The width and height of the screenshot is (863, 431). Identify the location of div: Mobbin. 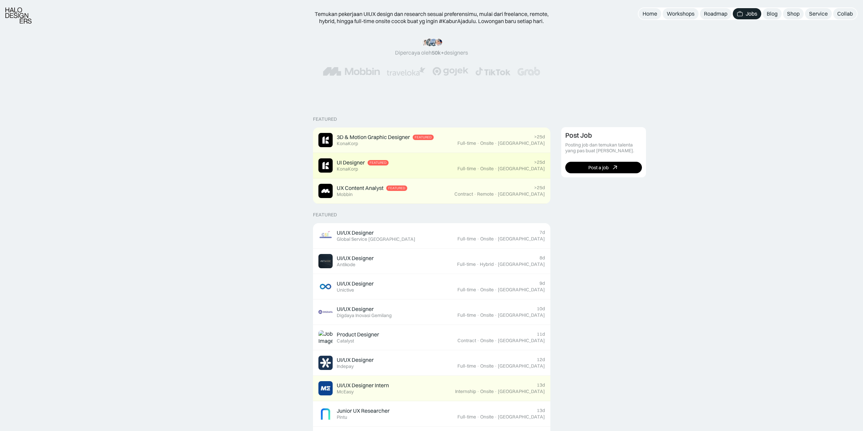
(345, 194).